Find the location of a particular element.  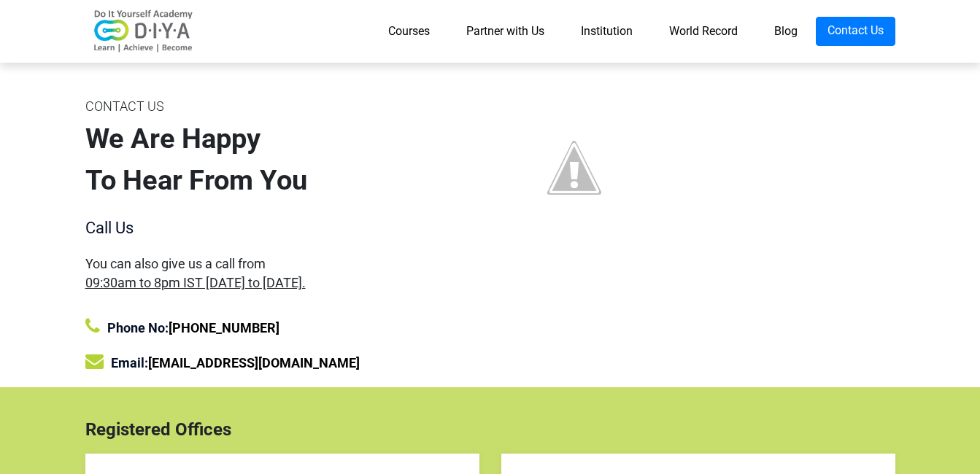

div: Phone No: is located at coordinates (282, 327).